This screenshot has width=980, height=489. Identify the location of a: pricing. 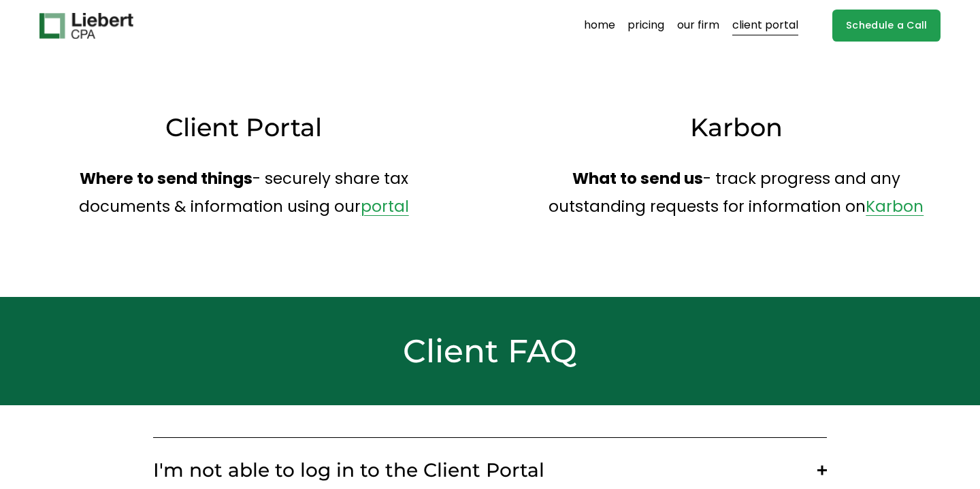
(646, 26).